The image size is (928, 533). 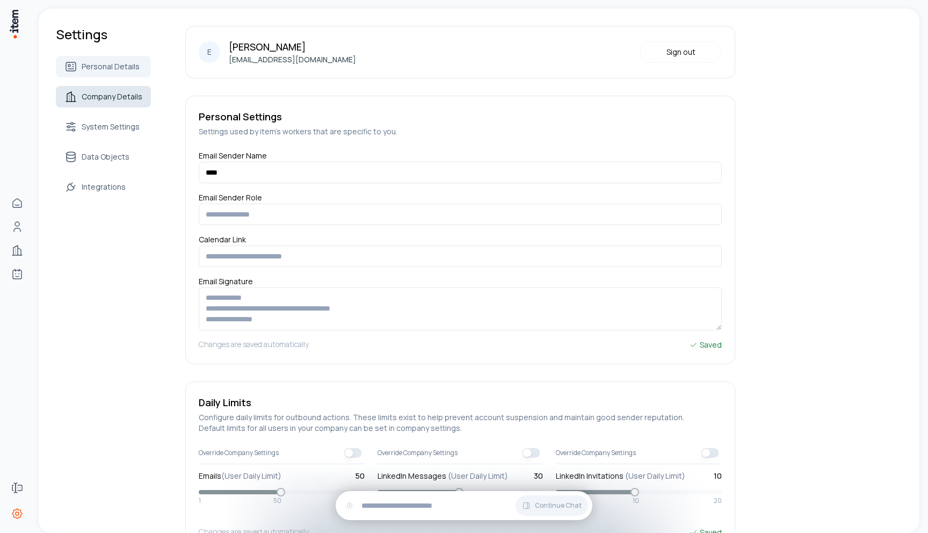 What do you see at coordinates (552, 506) in the screenshot?
I see `button: Continue Chat` at bounding box center [552, 506].